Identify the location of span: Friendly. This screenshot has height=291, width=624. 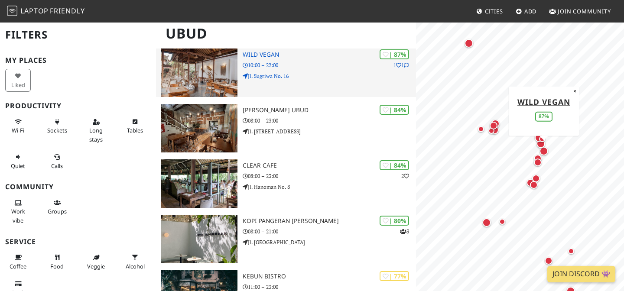
(67, 11).